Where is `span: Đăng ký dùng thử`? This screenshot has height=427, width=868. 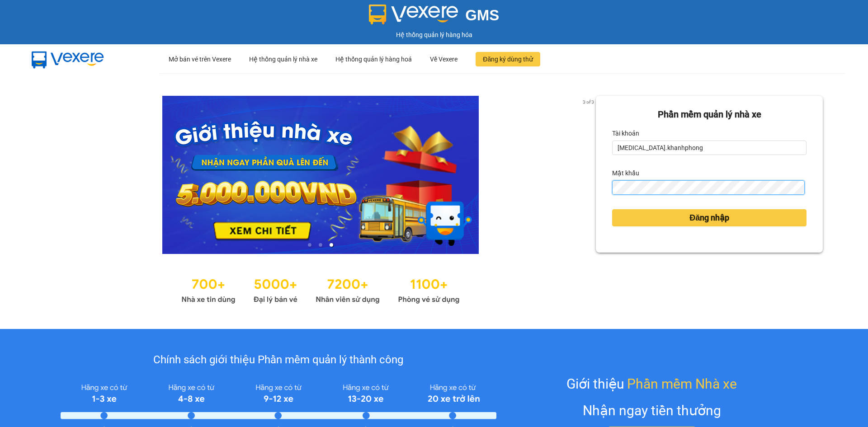
span: Đăng ký dùng thử is located at coordinates (507, 59).